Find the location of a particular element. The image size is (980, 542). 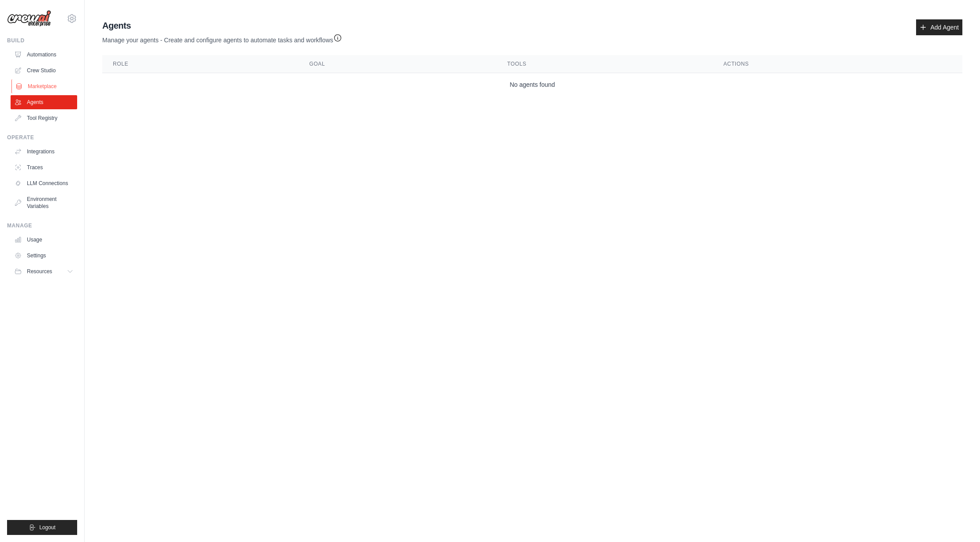

a: LLM Connections is located at coordinates (44, 184).